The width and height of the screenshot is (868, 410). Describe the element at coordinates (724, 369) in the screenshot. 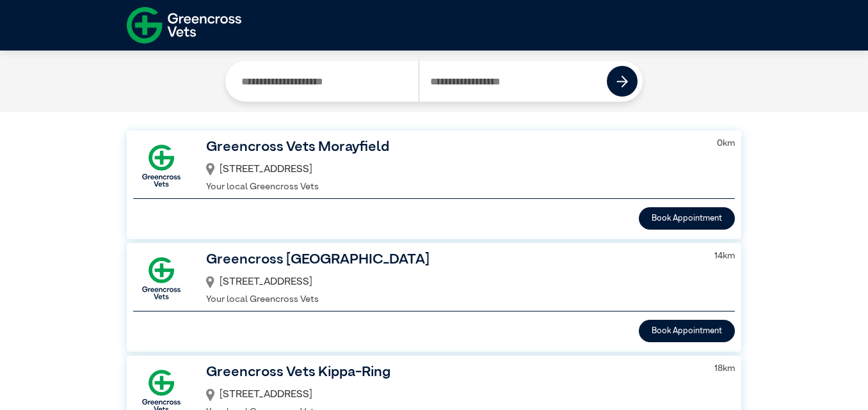

I see `p: 18 km` at that location.